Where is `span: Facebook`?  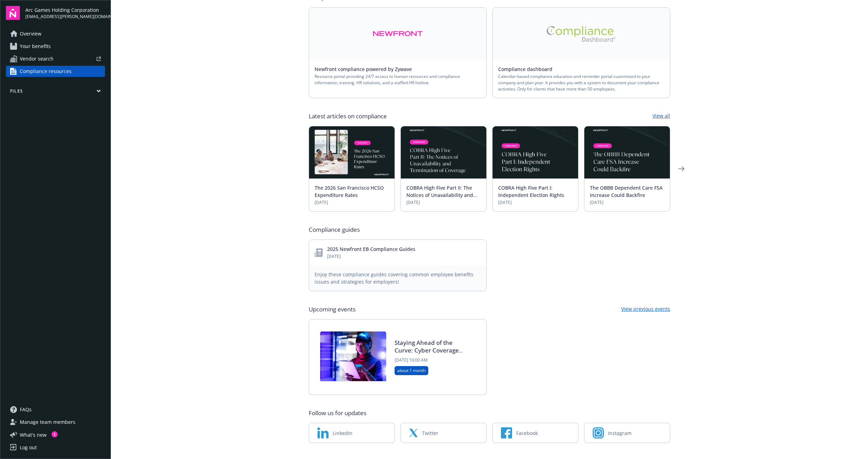 span: Facebook is located at coordinates (527, 432).